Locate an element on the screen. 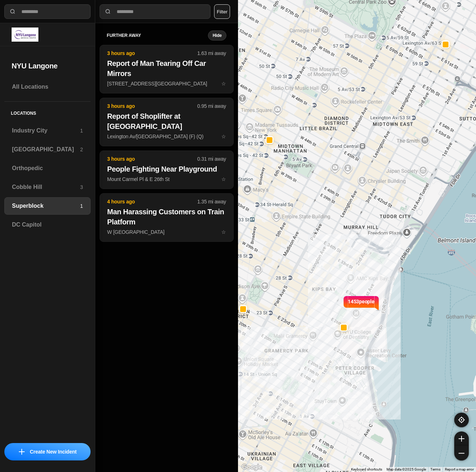 Image resolution: width=476 pixels, height=472 pixels. img: zoom-in is located at coordinates (461, 439).